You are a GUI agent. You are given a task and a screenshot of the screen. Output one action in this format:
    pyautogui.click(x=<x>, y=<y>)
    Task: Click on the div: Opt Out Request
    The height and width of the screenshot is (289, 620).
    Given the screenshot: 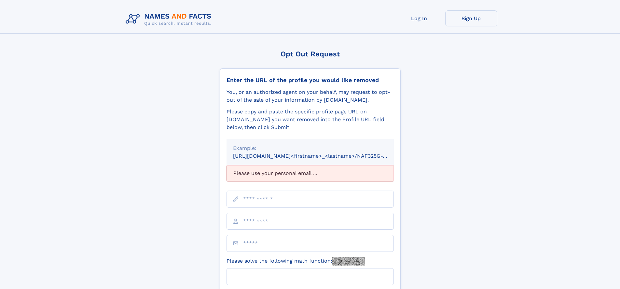 What is the action you would take?
    pyautogui.click(x=310, y=54)
    